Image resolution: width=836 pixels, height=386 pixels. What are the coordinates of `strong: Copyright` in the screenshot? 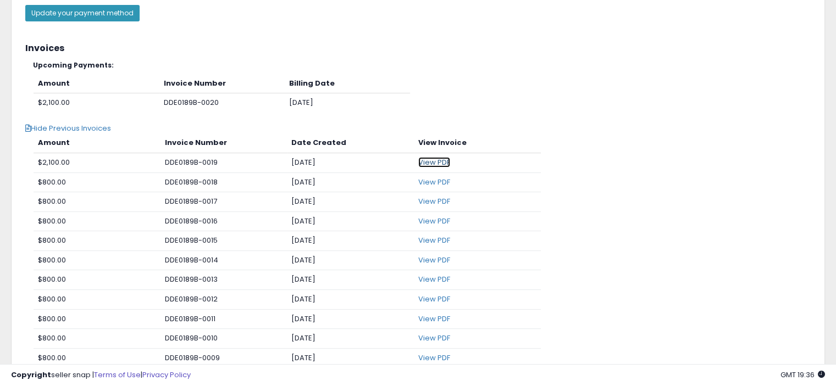 It's located at (31, 375).